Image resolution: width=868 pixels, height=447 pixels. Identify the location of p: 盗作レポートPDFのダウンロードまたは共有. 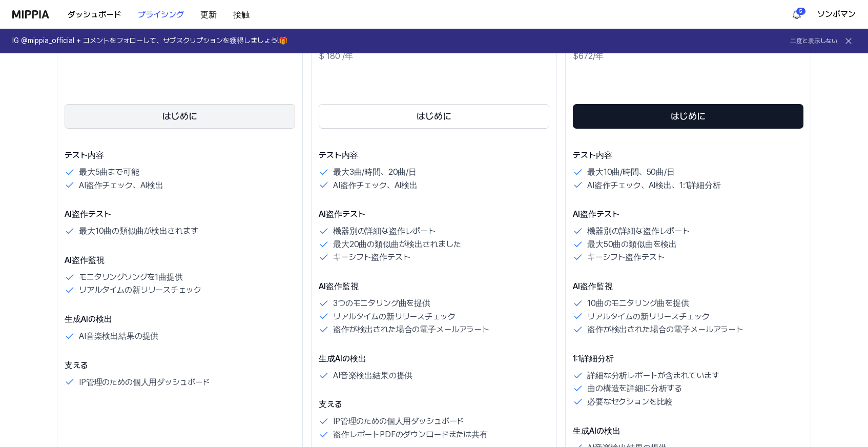
(410, 435).